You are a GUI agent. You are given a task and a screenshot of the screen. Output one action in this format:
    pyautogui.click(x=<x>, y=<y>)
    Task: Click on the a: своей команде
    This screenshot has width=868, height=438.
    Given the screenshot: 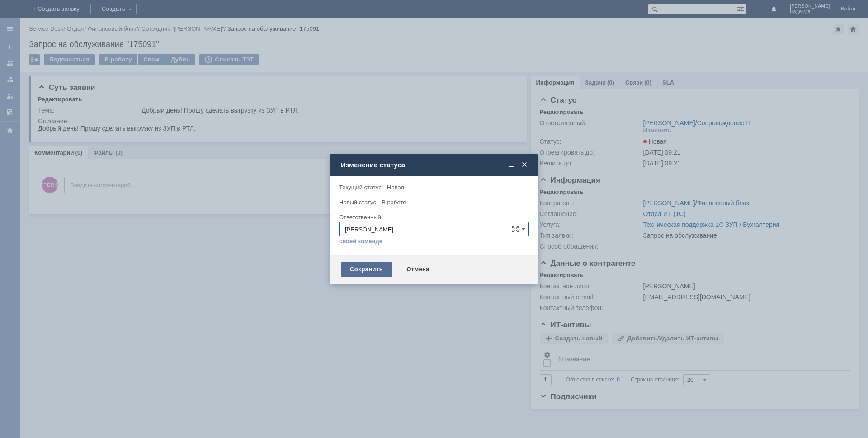 What is the action you would take?
    pyautogui.click(x=361, y=241)
    